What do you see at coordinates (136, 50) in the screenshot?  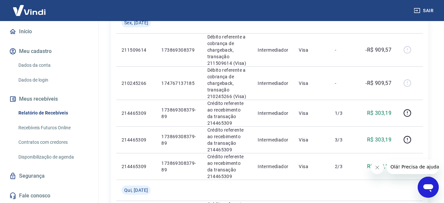 I see `p: 211509614` at bounding box center [136, 50].